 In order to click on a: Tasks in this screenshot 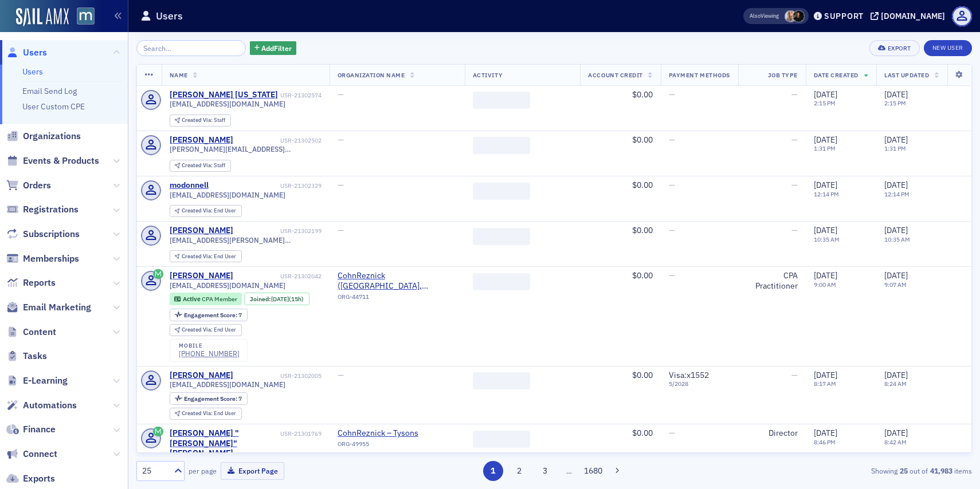, I will do `click(26, 357)`.